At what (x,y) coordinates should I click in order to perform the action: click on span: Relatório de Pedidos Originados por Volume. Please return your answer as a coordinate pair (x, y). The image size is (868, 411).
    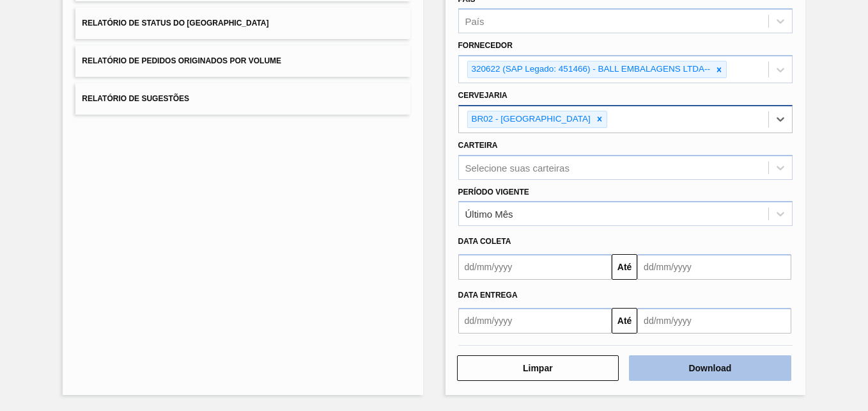
    Looking at the image, I should click on (182, 61).